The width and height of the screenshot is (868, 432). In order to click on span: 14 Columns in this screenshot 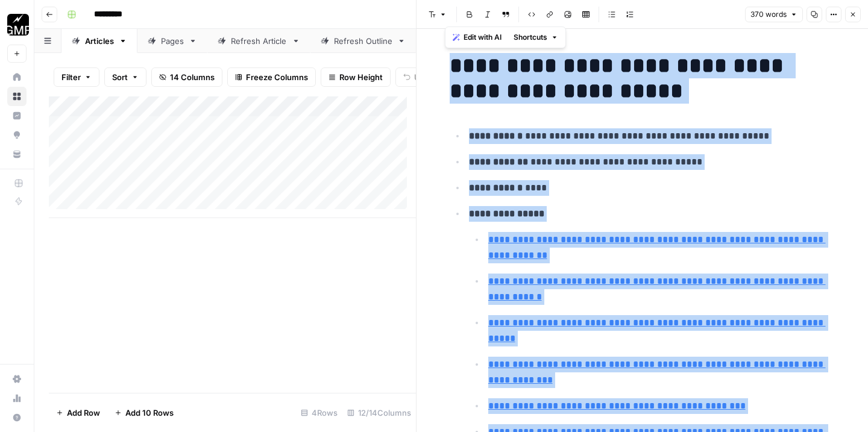, I will do `click(192, 77)`.